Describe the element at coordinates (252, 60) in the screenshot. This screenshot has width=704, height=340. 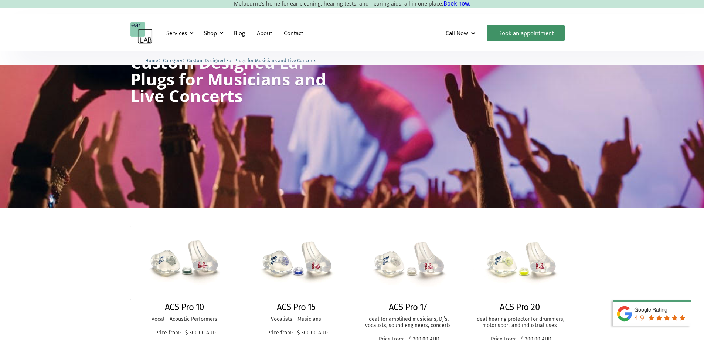
I see `a: Custom Designed Ear Plugs for Musicians and Live Concerts` at that location.